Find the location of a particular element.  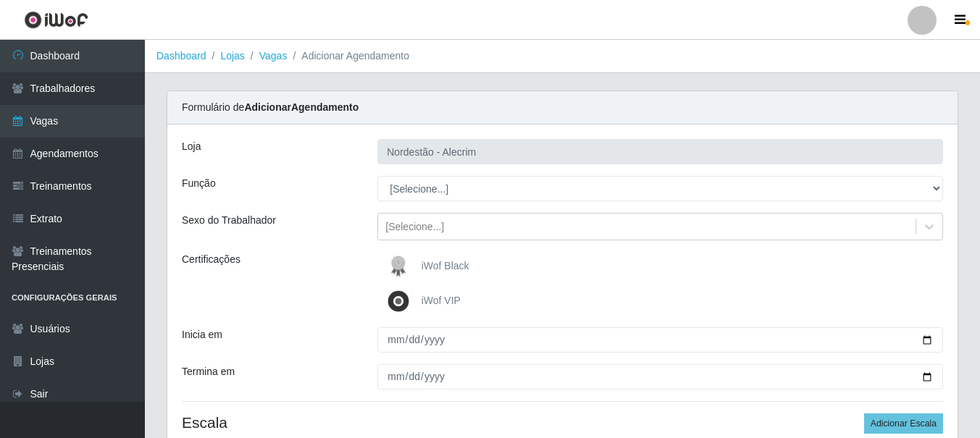

img: iWof VIP is located at coordinates (401, 301).